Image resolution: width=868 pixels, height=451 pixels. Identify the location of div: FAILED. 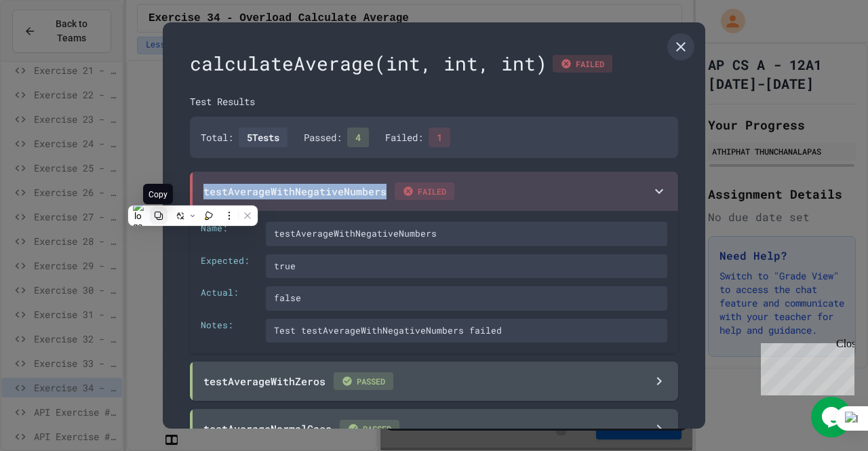
(583, 64).